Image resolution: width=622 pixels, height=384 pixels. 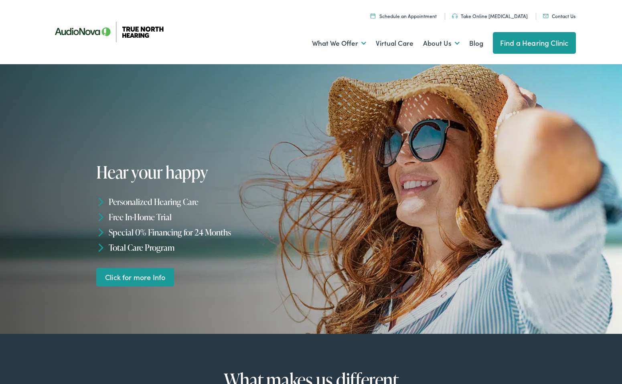 I want to click on a: Blog, so click(x=476, y=43).